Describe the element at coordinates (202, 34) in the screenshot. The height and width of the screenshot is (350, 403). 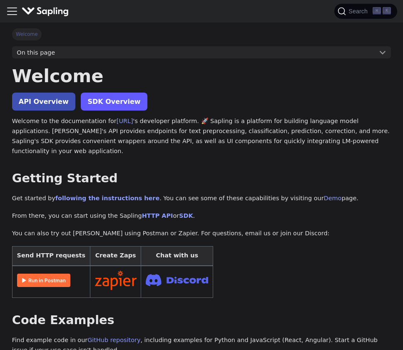
I see `nav: Breadcrumbs` at that location.